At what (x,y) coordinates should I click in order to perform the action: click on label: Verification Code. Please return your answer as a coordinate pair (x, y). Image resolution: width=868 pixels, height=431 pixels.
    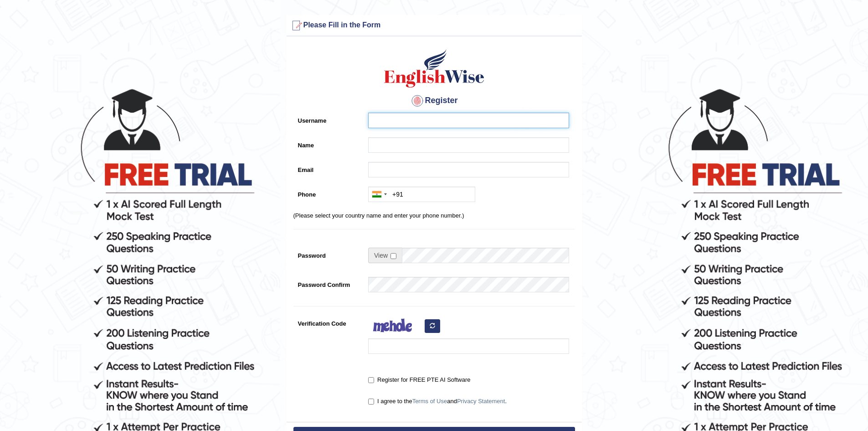
    Looking at the image, I should click on (329, 321).